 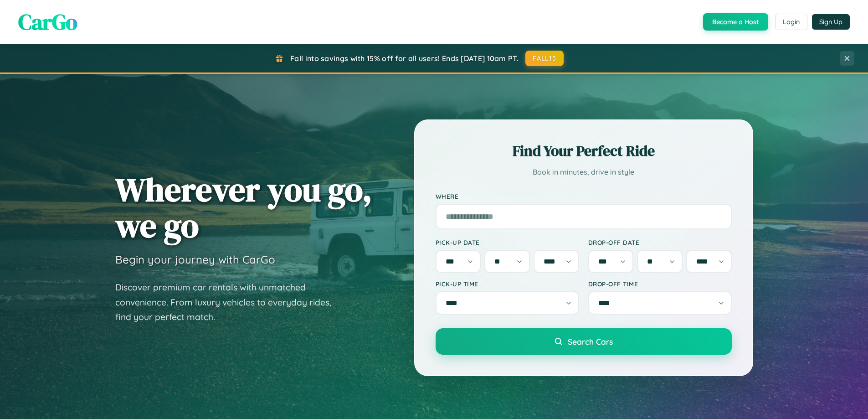 I want to click on button: Search Cars, so click(x=584, y=341).